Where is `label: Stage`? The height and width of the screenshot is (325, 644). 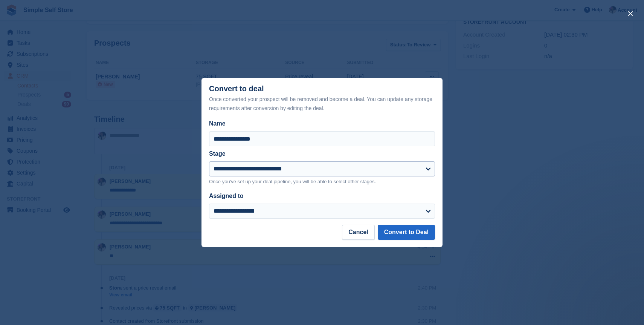 label: Stage is located at coordinates (217, 153).